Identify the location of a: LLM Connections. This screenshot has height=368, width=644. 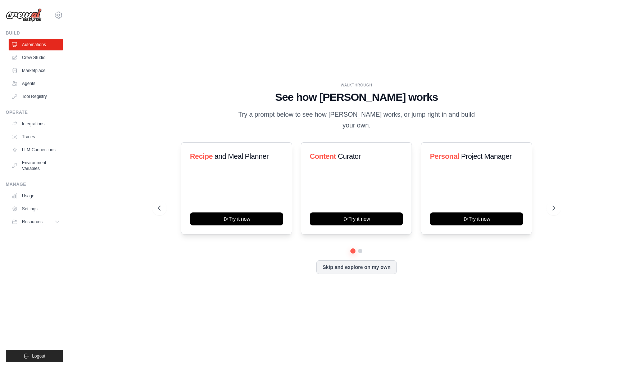
(36, 150).